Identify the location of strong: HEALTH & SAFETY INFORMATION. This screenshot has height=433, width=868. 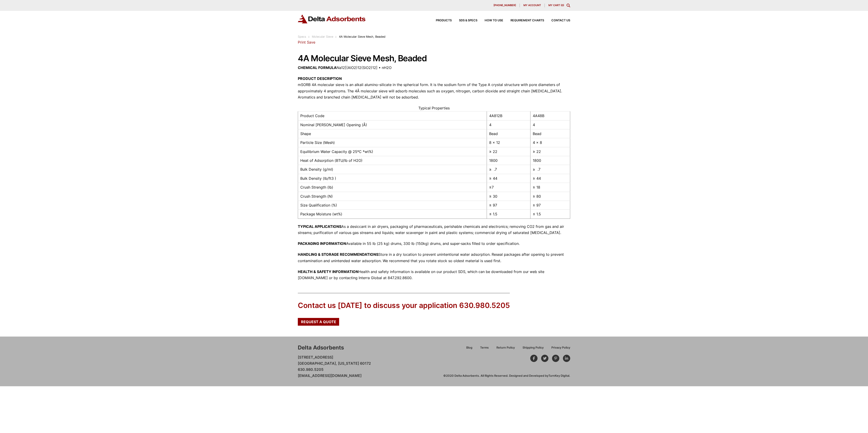
(328, 272).